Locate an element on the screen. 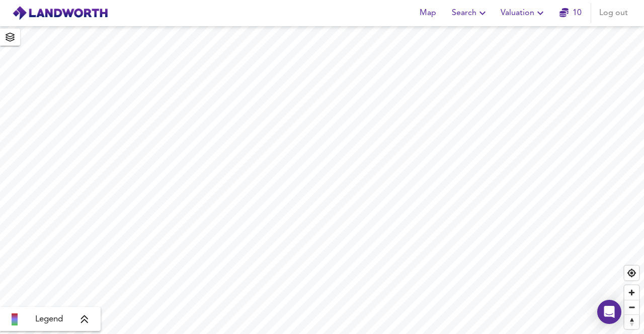 This screenshot has width=644, height=334. span: Search is located at coordinates (470, 13).